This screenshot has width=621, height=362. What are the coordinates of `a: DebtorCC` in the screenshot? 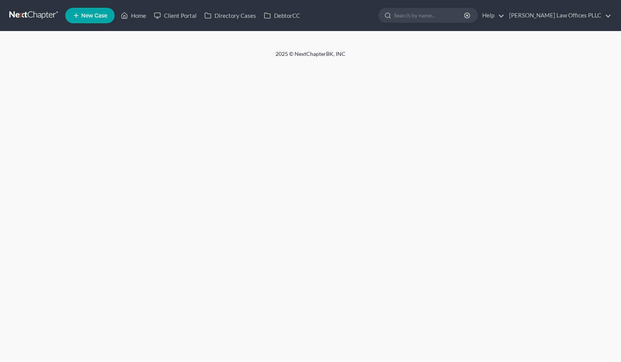 It's located at (282, 16).